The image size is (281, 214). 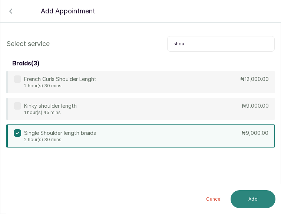 What do you see at coordinates (255, 79) in the screenshot?
I see `p: ₦12,000.00` at bounding box center [255, 79].